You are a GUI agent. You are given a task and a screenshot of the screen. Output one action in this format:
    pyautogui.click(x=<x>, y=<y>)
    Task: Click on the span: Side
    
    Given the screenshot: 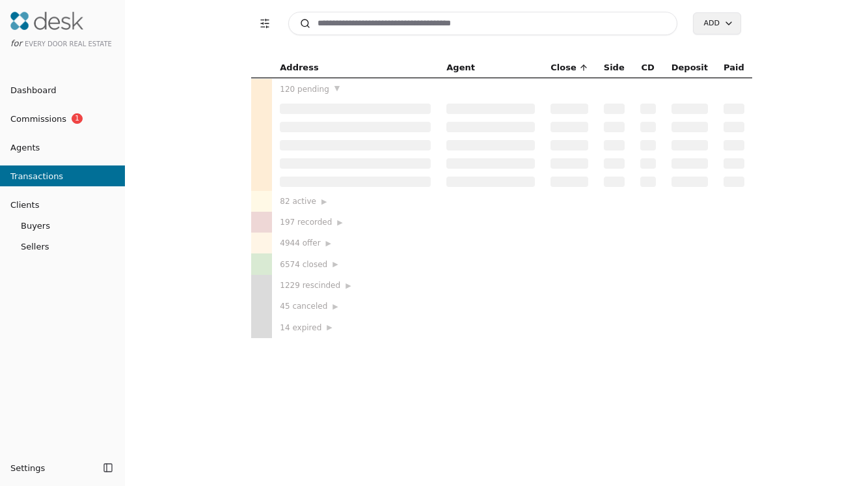 What is the action you would take?
    pyautogui.click(x=614, y=68)
    